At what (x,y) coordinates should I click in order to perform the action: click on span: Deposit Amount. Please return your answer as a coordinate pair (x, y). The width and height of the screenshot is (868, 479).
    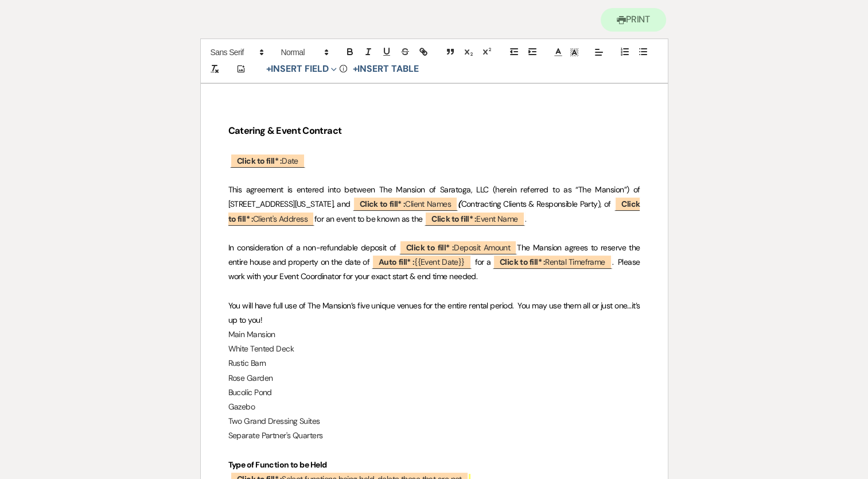
    Looking at the image, I should click on (457, 247).